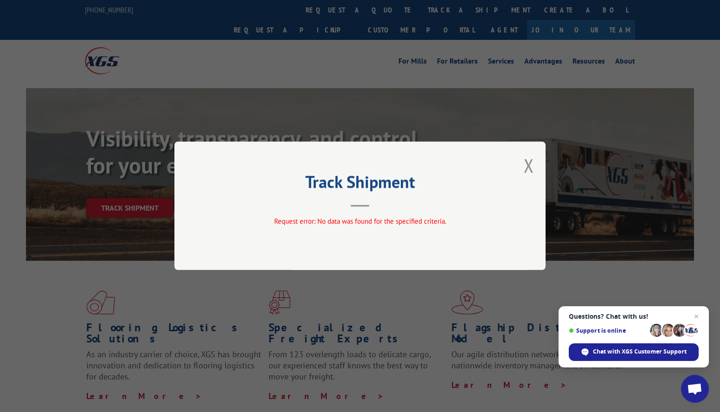  What do you see at coordinates (360, 184) in the screenshot?
I see `h2: Track Shipment` at bounding box center [360, 184].